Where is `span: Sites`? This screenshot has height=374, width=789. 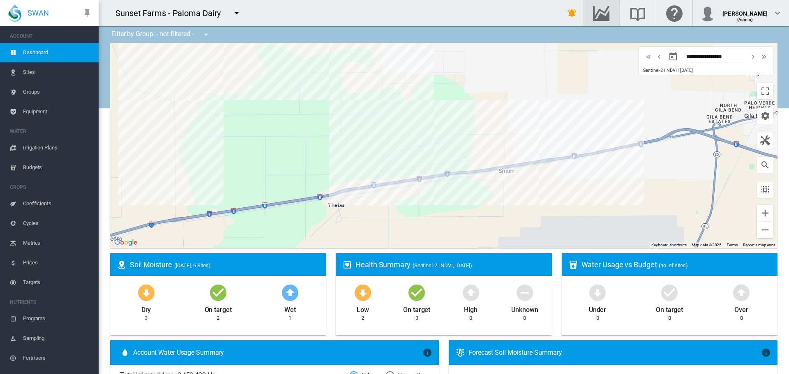
span: Sites is located at coordinates (58, 72).